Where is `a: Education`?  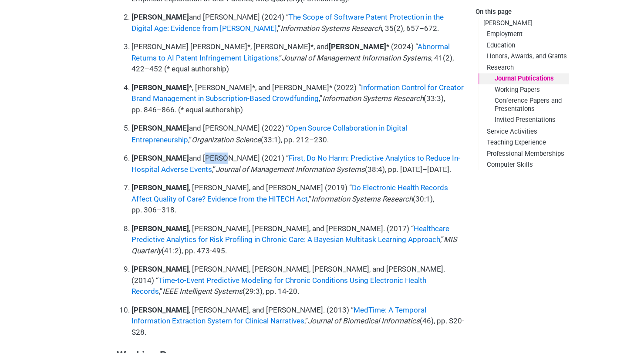 a: Education is located at coordinates (524, 44).